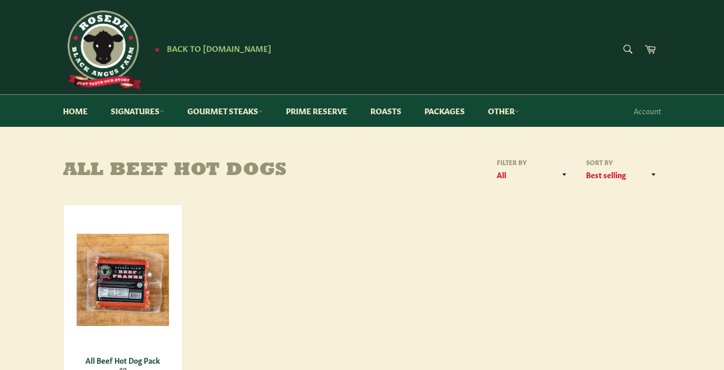 The image size is (724, 370). What do you see at coordinates (444, 111) in the screenshot?
I see `a: Packages` at bounding box center [444, 111].